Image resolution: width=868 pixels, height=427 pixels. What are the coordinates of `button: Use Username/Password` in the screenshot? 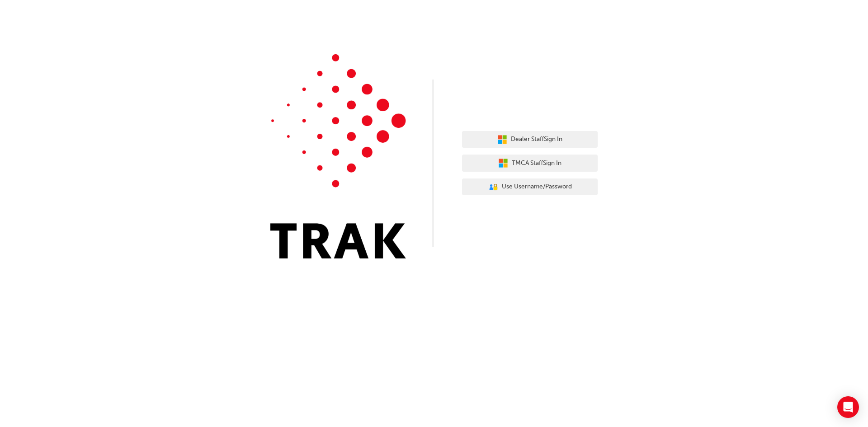 It's located at (529, 187).